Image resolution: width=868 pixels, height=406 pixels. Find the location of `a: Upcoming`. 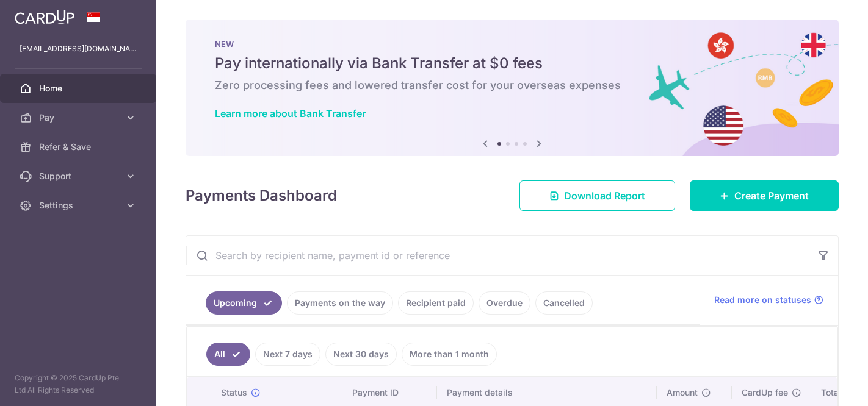

a: Upcoming is located at coordinates (243, 303).